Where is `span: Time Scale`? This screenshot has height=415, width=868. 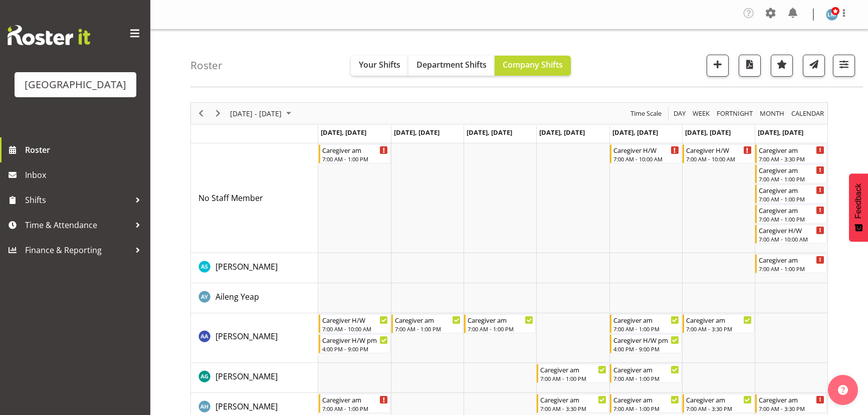
span: Time Scale is located at coordinates (645, 113).